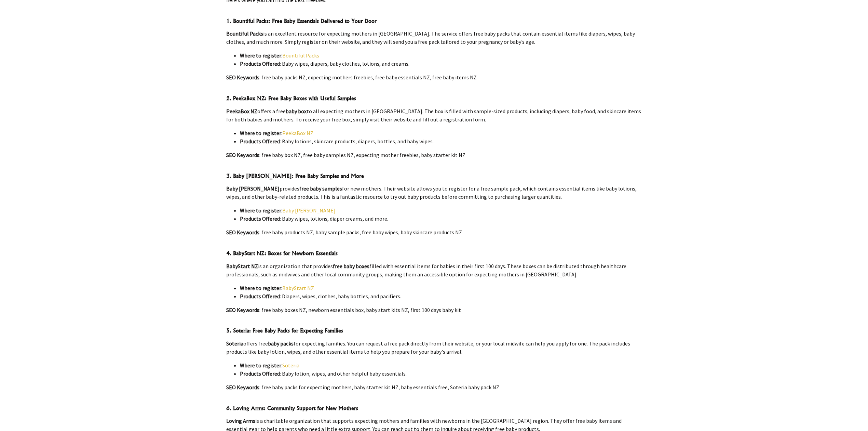  Describe the element at coordinates (321, 188) in the screenshot. I see `strong: free baby samples` at that location.